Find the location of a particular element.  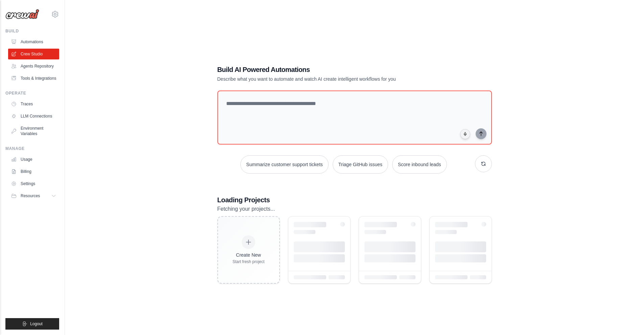

a: Agents Repository is located at coordinates (33, 66).